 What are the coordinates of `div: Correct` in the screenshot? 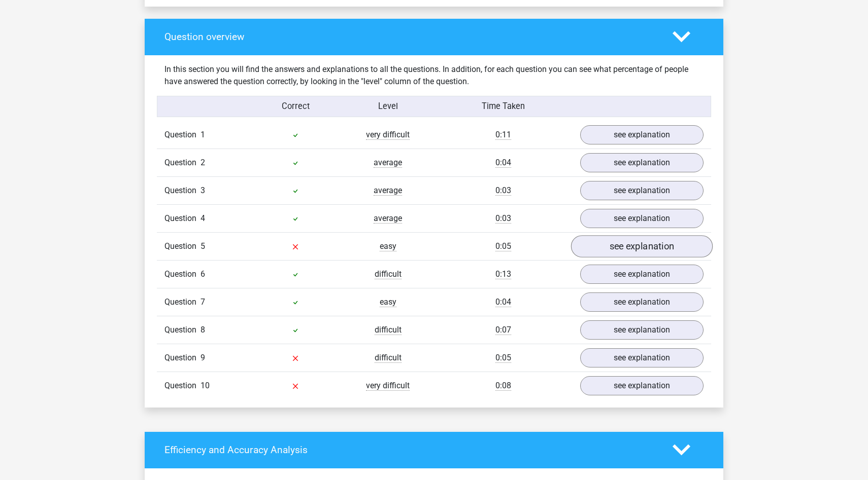 It's located at (296, 107).